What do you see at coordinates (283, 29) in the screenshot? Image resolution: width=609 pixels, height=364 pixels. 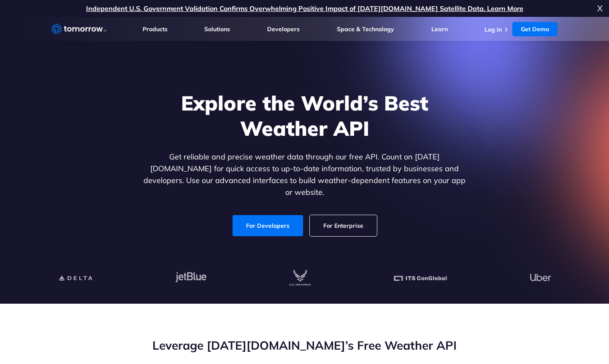 I see `a: Developers` at bounding box center [283, 29].